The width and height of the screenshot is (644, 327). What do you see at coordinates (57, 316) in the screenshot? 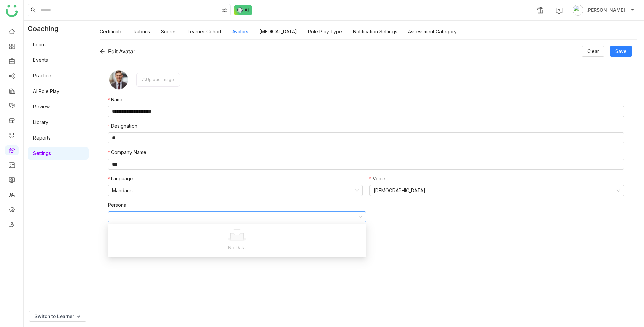
I see `button: Switch to Learner` at bounding box center [57, 316].